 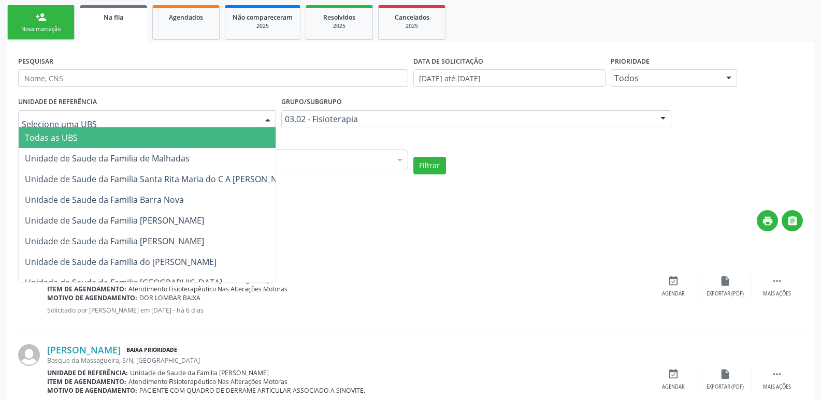 I want to click on i: print, so click(x=767, y=221).